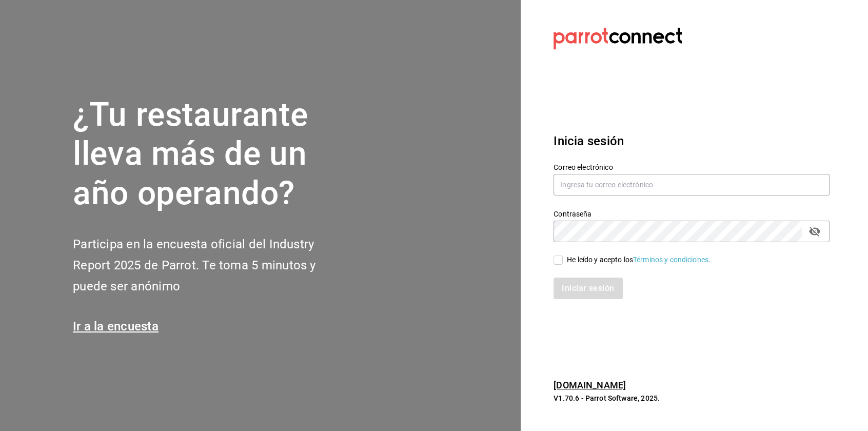 This screenshot has width=868, height=431. I want to click on button: passwordField, so click(814, 232).